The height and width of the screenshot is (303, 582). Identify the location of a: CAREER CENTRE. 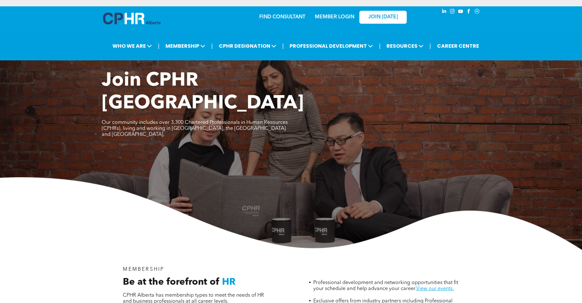
(458, 46).